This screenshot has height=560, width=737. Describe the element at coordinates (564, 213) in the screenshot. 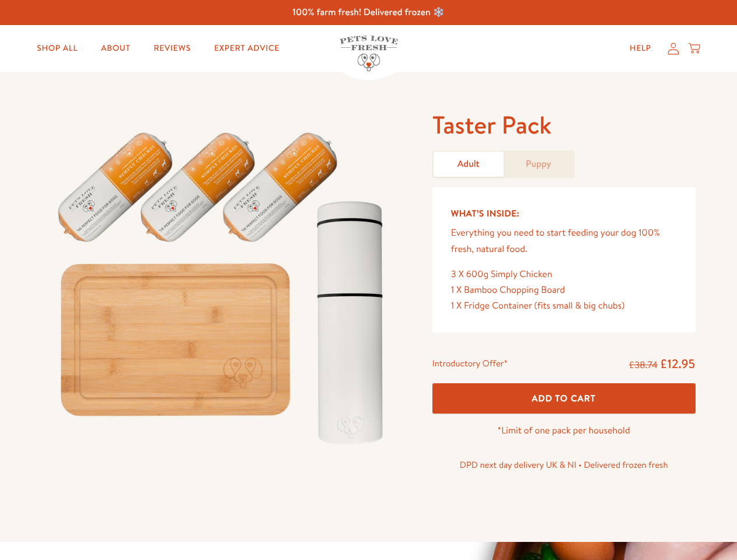

I see `h5: What’s Inside:` at that location.